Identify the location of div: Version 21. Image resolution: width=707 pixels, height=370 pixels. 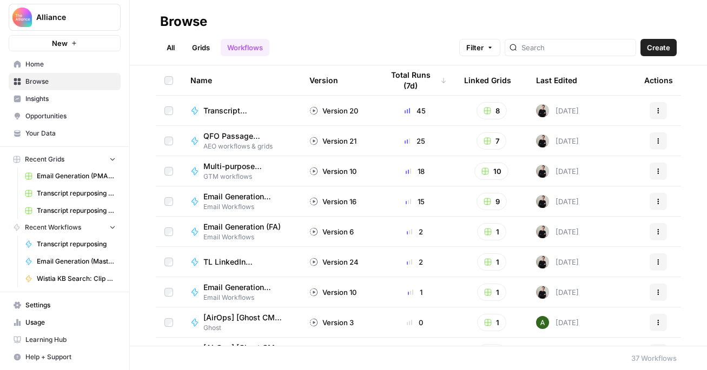
(333, 141).